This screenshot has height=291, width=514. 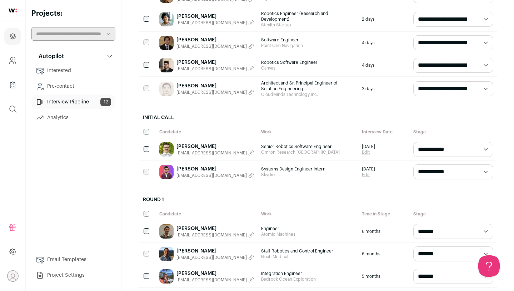 I want to click on a: Interested, so click(x=73, y=71).